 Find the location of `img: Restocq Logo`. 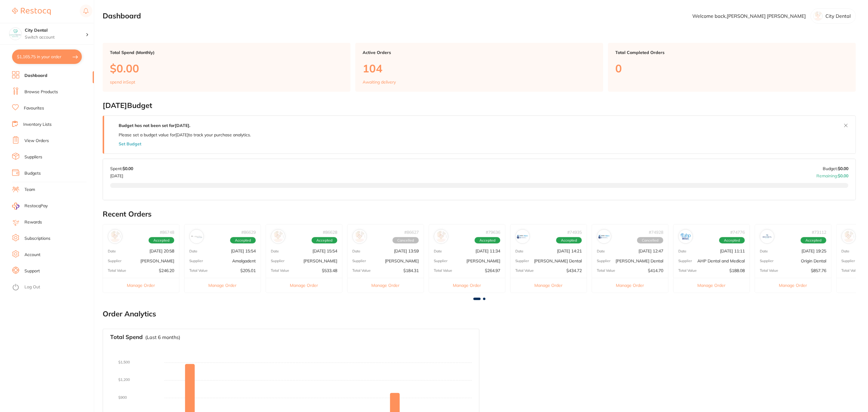

img: Restocq Logo is located at coordinates (31, 12).